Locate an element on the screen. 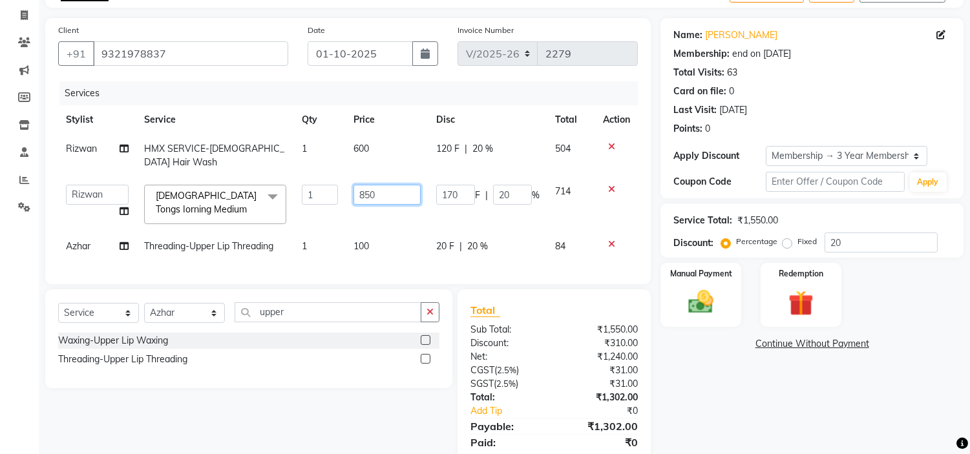 This screenshot has height=454, width=970. span: F is located at coordinates (478, 195).